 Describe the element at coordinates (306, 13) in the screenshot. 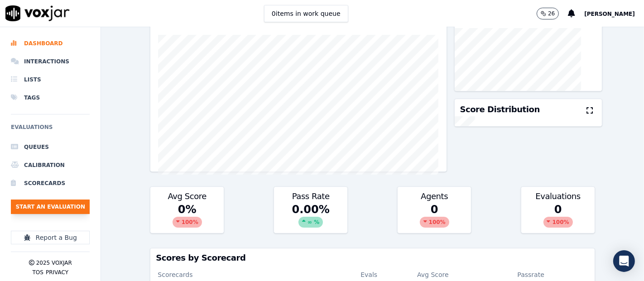

I see `button: 0items in work queue` at that location.